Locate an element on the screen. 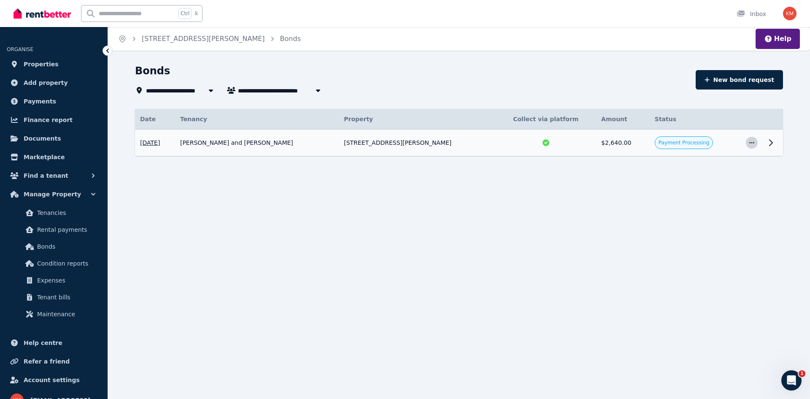 This screenshot has width=810, height=399. span: Refer a friend is located at coordinates (46, 361).